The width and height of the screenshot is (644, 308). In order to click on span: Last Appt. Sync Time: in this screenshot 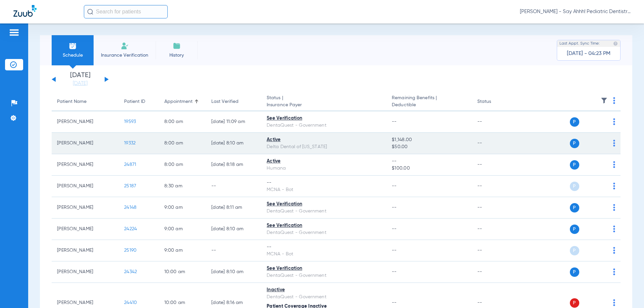, I will do `click(580, 43)`.